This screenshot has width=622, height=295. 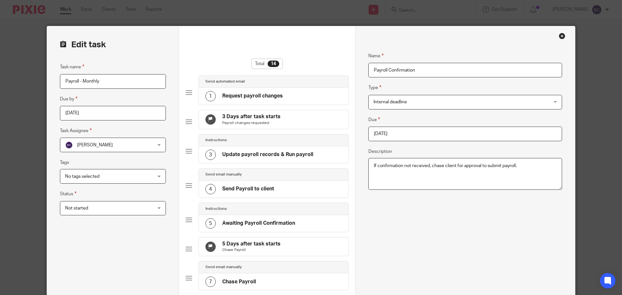 What do you see at coordinates (390, 102) in the screenshot?
I see `span: Internal deadline` at bounding box center [390, 102].